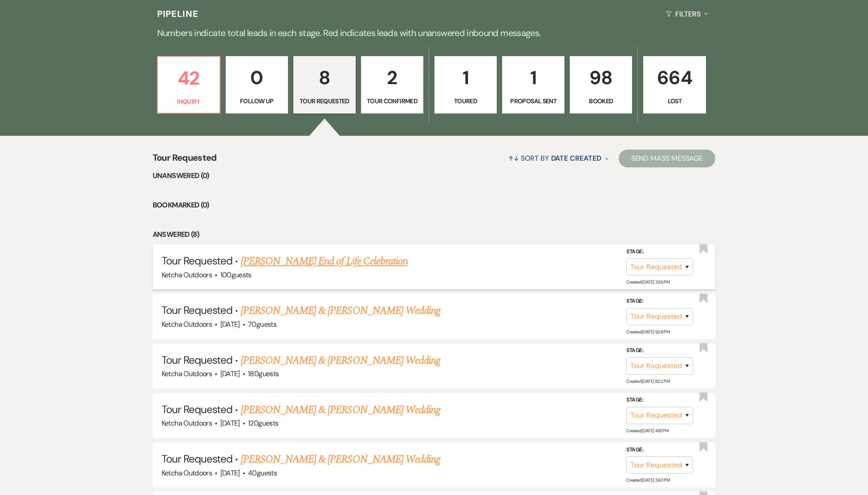 The height and width of the screenshot is (495, 868). I want to click on p: Toured, so click(466, 101).